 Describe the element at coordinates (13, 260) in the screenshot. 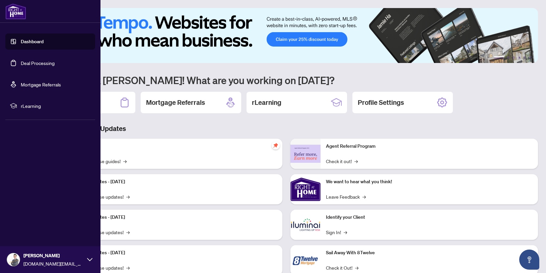

I see `img: Profile Icon` at that location.